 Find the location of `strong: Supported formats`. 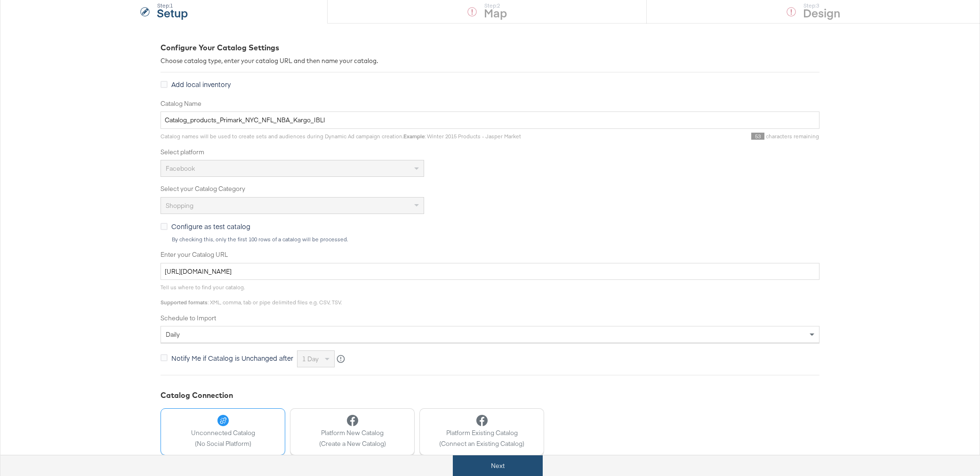

strong: Supported formats is located at coordinates (184, 302).